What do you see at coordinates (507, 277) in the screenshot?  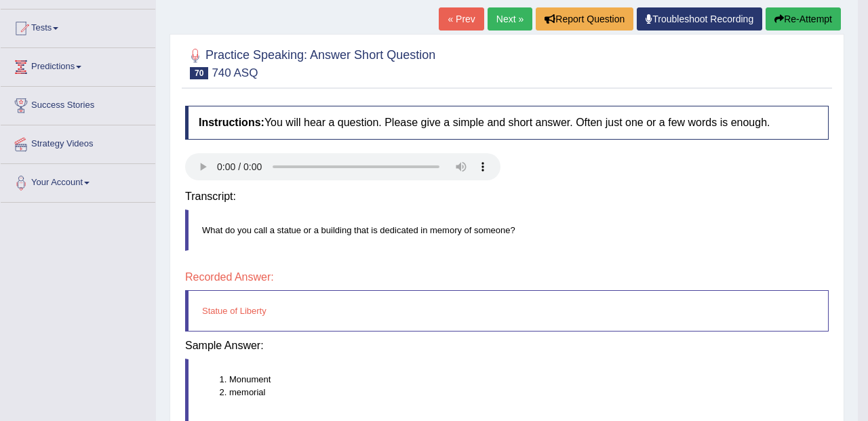 I see `h4: Recorded Answer:` at bounding box center [507, 277].